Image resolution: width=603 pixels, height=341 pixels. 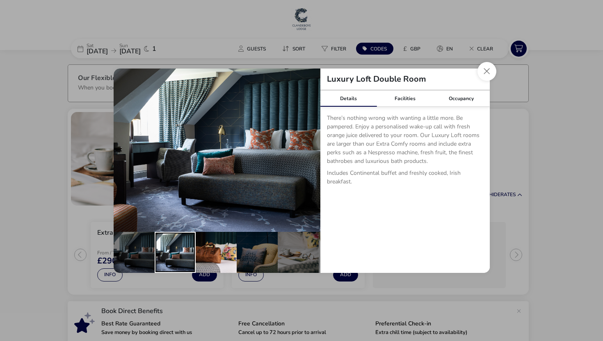 I want to click on img: fc66f50458867a4ff90386beeea730469a721b530d40e2a70f6e2d7426766345, so click(x=217, y=150).